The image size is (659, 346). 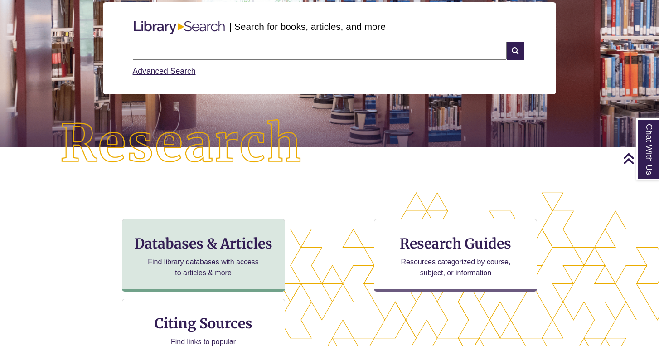 What do you see at coordinates (203, 243) in the screenshot?
I see `h3: Databases & Articles` at bounding box center [203, 243].